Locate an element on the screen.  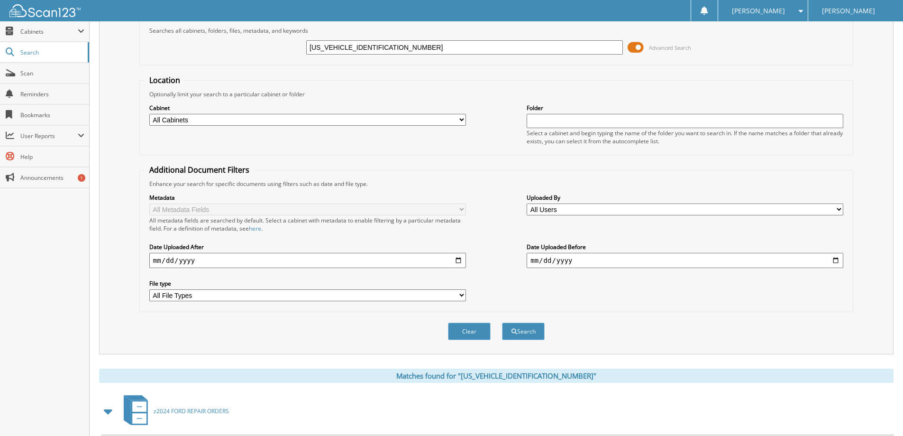
div: All metadata fields are searched by default. Select a cabinet with metadata to enable filtering b... is located at coordinates (308, 224).